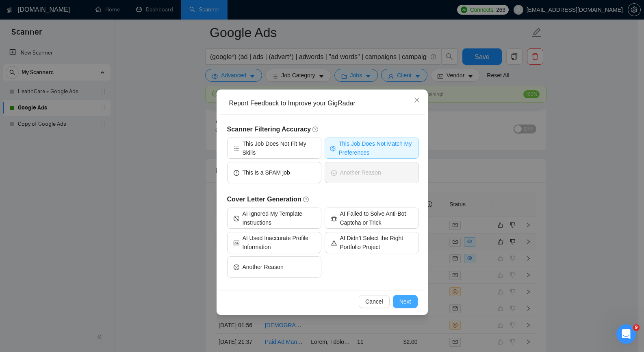 The image size is (644, 352). I want to click on button: warningAI Didn’t Select the Right Portfolio Project, so click(372, 242).